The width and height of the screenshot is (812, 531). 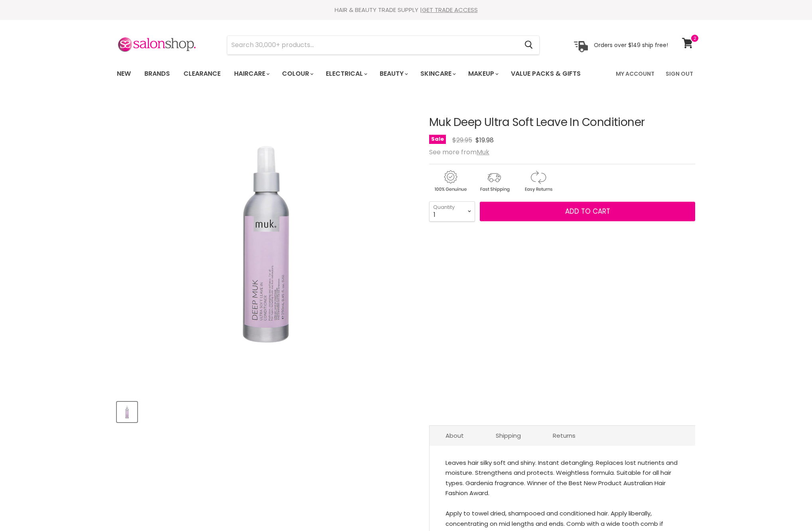 I want to click on a: About, so click(x=455, y=435).